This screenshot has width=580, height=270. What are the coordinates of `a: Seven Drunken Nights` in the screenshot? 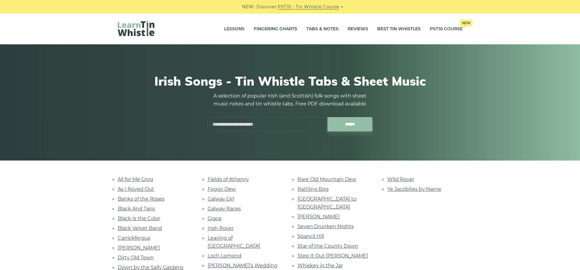 It's located at (326, 226).